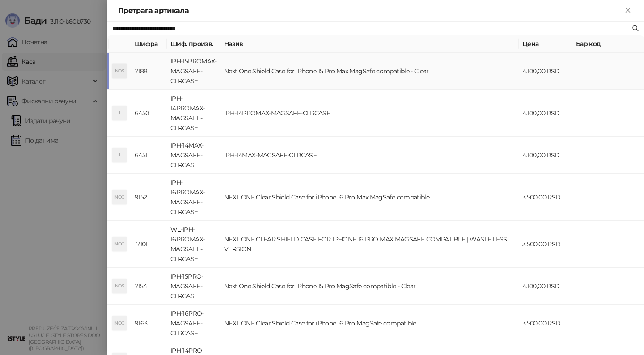 The image size is (644, 355). What do you see at coordinates (370, 11) in the screenshot?
I see `div: Претрага артикала` at bounding box center [370, 11].